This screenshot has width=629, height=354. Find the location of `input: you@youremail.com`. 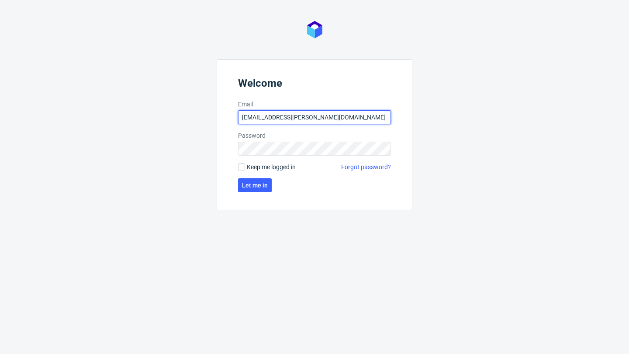

input: you@youremail.com is located at coordinates (314, 117).